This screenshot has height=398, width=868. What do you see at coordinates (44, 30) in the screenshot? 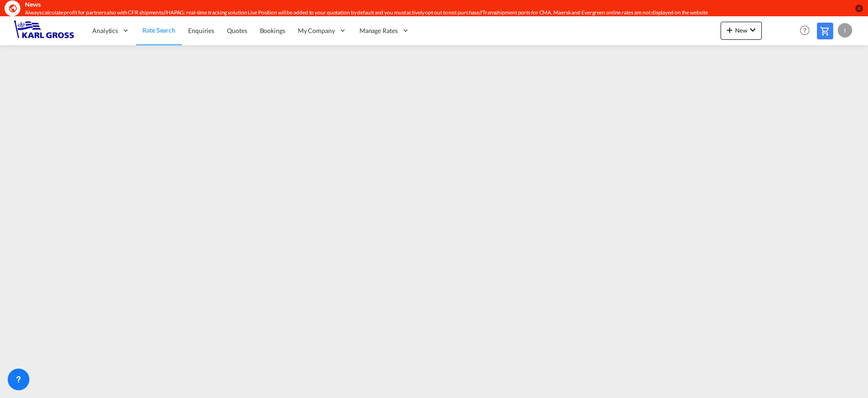
I see `img: 3269c73066d711f095e541db4db89301.png` at bounding box center [44, 30].